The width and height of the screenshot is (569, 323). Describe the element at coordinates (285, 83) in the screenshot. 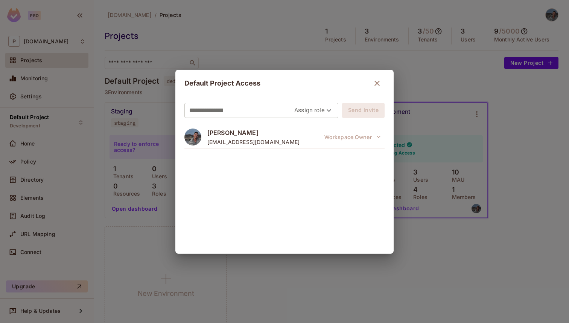

I see `div: Default Project Access` at that location.